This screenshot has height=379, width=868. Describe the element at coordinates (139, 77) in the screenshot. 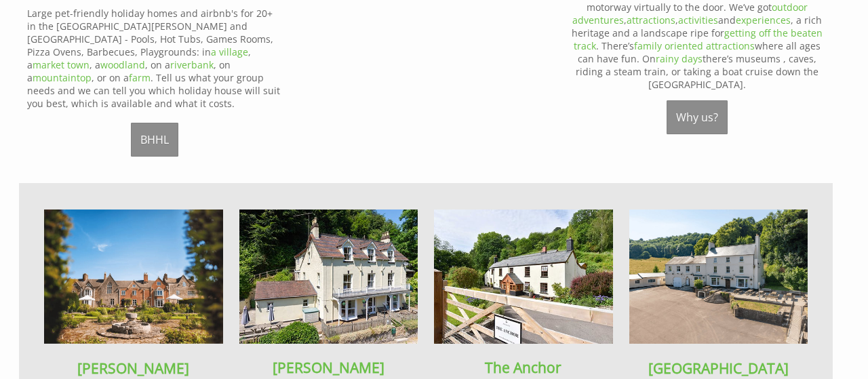

I see `a: farm` at that location.